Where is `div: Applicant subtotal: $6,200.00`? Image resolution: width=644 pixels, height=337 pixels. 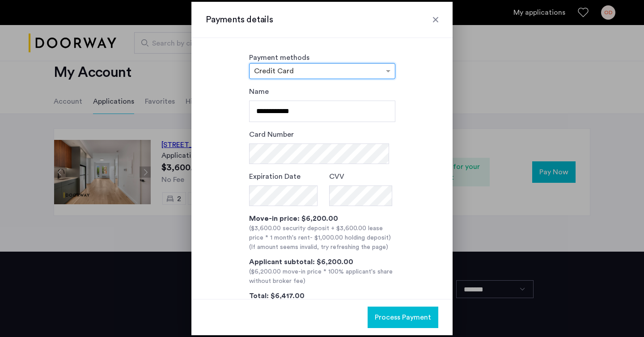 div: Applicant subtotal: $6,200.00 is located at coordinates (322, 262).